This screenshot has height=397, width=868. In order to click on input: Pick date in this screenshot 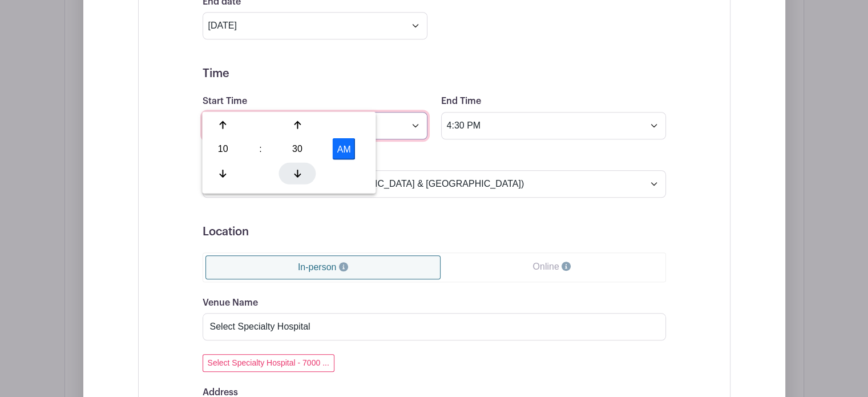, I will do `click(315, 26)`.